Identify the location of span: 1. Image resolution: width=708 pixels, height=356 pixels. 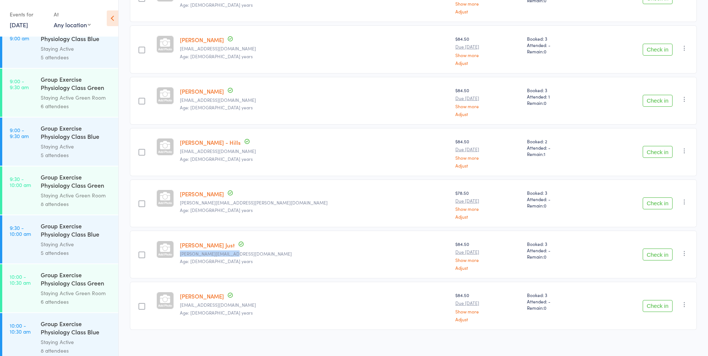
(544, 154).